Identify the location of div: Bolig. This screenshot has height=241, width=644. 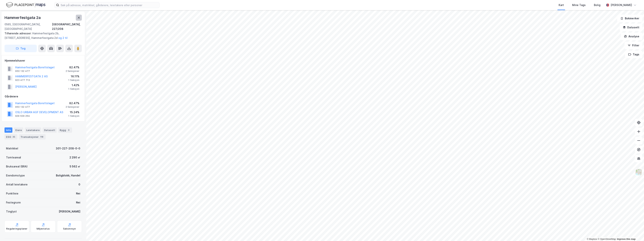
(597, 5).